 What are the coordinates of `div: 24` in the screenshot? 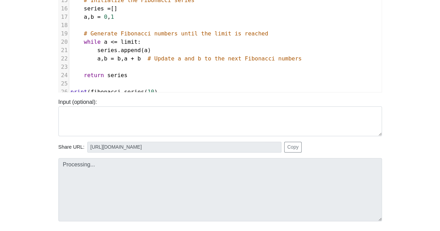 It's located at (64, 75).